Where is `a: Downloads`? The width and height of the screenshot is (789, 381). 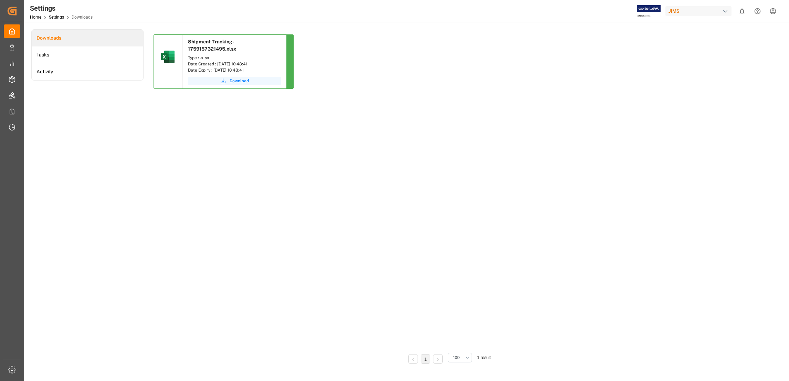 a: Downloads is located at coordinates (87, 38).